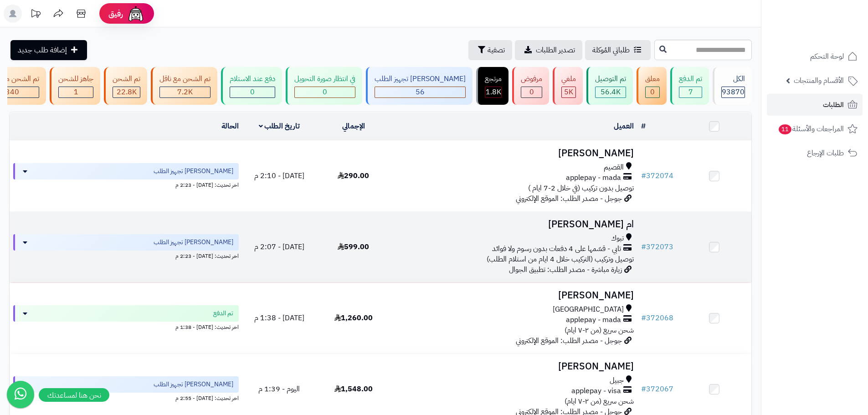 The height and width of the screenshot is (415, 868). What do you see at coordinates (610, 92) in the screenshot?
I see `span: 56.4K` at bounding box center [610, 92].